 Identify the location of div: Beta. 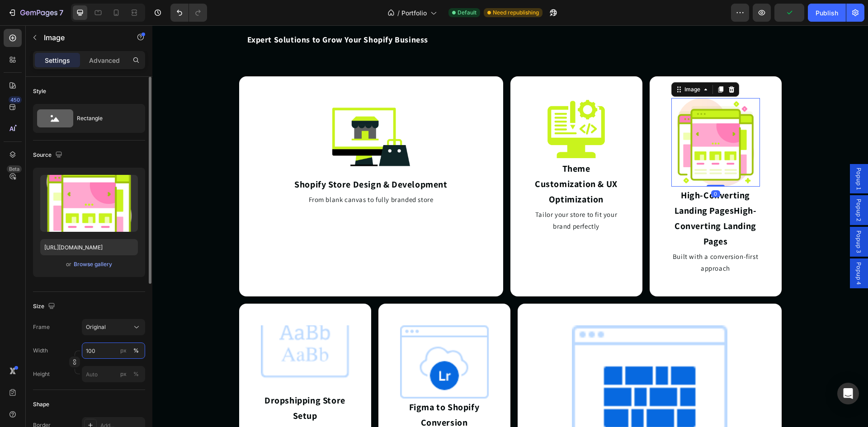
(14, 169).